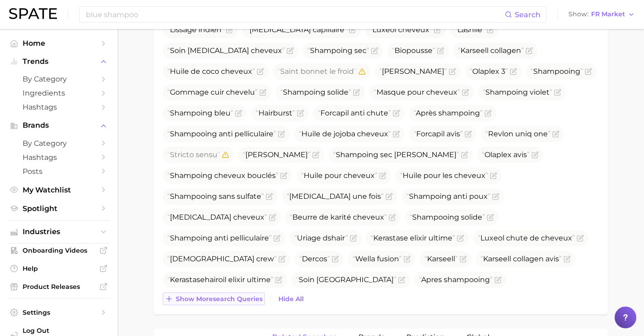 Image resolution: width=644 pixels, height=336 pixels. What do you see at coordinates (59, 287) in the screenshot?
I see `a: Product Releases` at bounding box center [59, 287].